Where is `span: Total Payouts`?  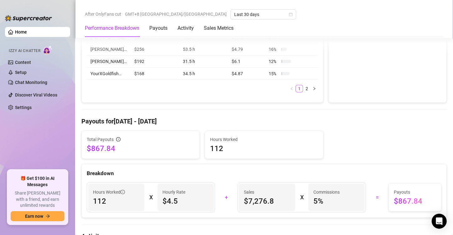
span: Total Payouts is located at coordinates (100, 139).